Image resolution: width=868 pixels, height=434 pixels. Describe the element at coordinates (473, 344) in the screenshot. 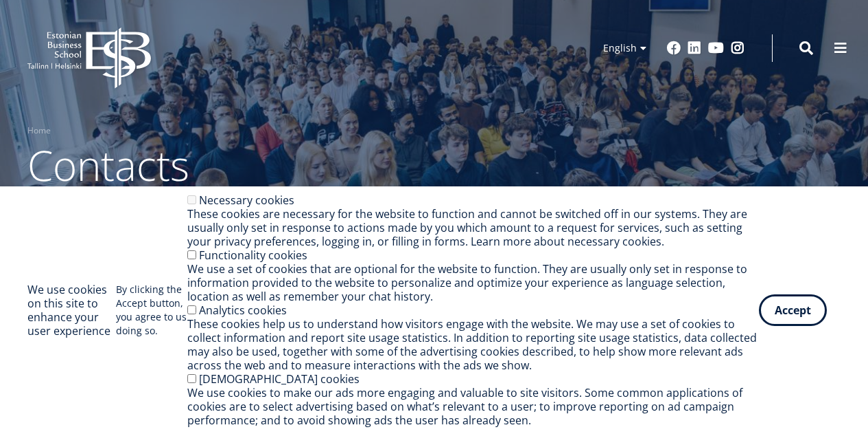

I see `div: These cookies help us to understand how visitors engage with the website. We may use a set of coo...` at that location.